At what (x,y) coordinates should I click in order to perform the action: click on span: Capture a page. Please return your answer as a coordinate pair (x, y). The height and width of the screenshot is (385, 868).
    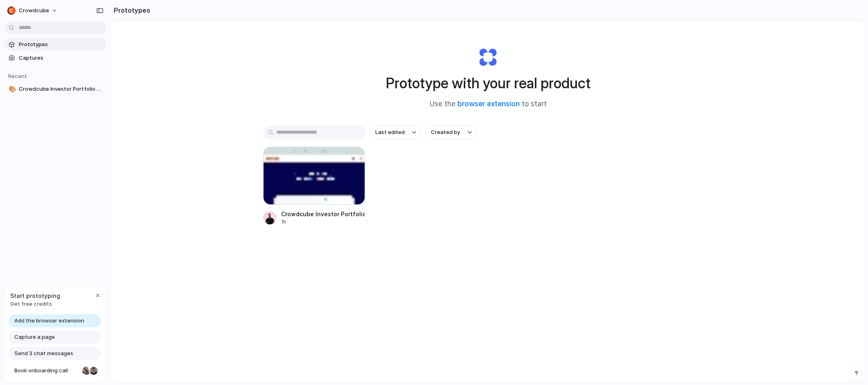
    Looking at the image, I should click on (34, 337).